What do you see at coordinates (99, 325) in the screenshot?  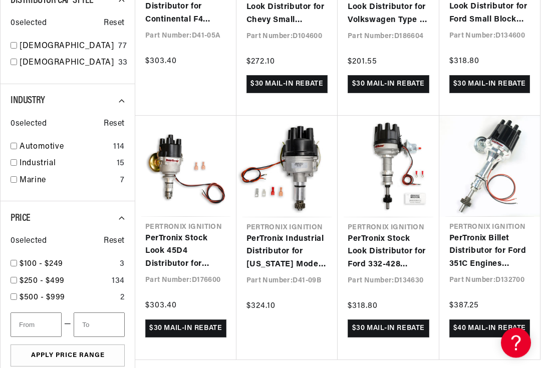 I see `input: To` at bounding box center [99, 325].